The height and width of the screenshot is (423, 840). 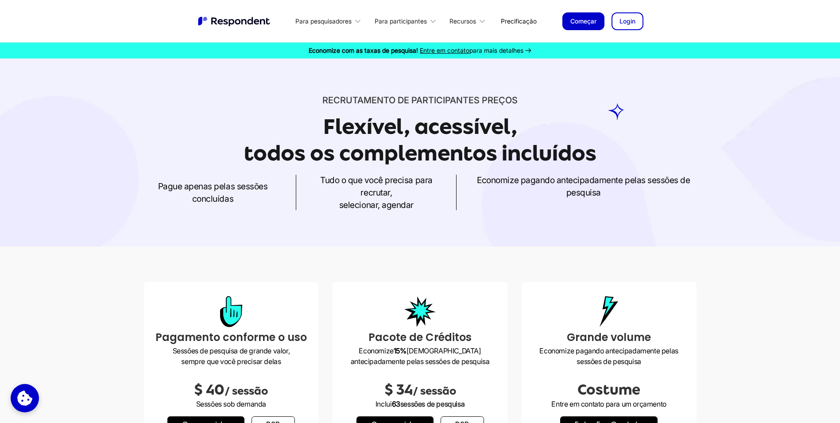 I want to click on div: para mais detalhes, so click(x=416, y=50).